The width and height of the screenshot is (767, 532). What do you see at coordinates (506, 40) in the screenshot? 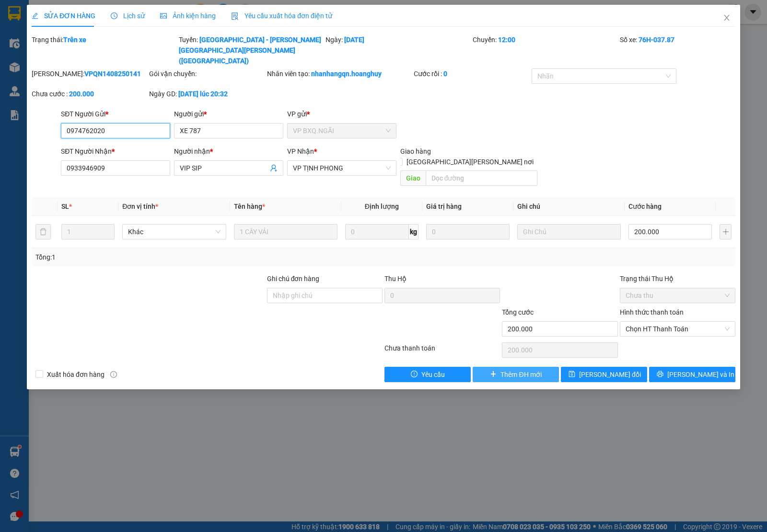
I see `b: 12:00` at bounding box center [506, 40].